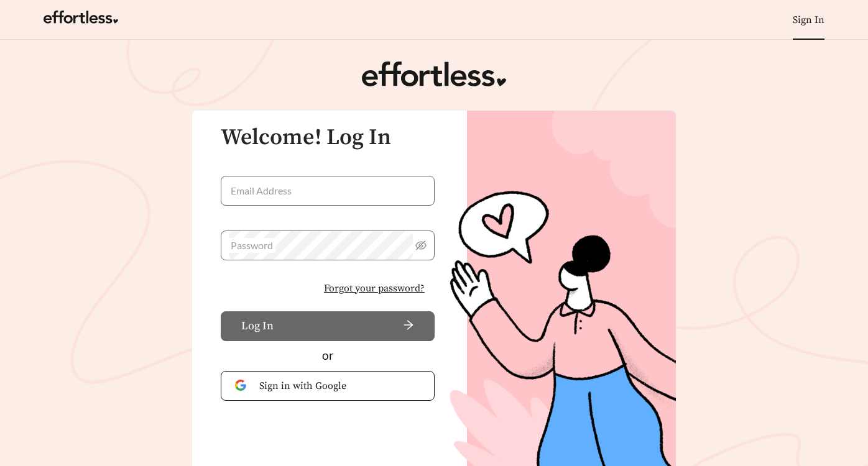 Image resolution: width=868 pixels, height=466 pixels. What do you see at coordinates (242, 385) in the screenshot?
I see `img: Google Authentication` at bounding box center [242, 385].